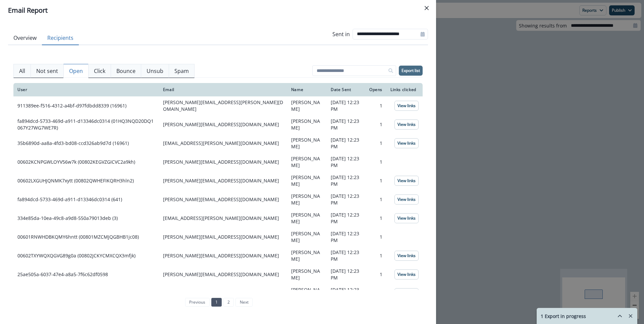 This screenshot has width=644, height=324. I want to click on div: Email Report, so click(218, 10).